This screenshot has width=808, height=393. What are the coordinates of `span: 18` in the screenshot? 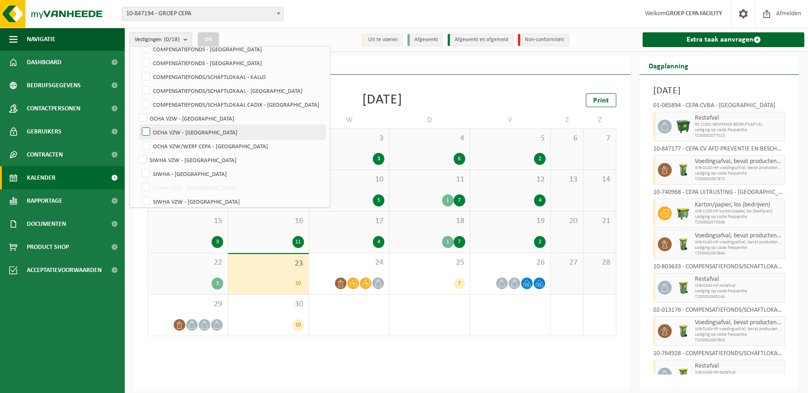 It's located at (429, 221).